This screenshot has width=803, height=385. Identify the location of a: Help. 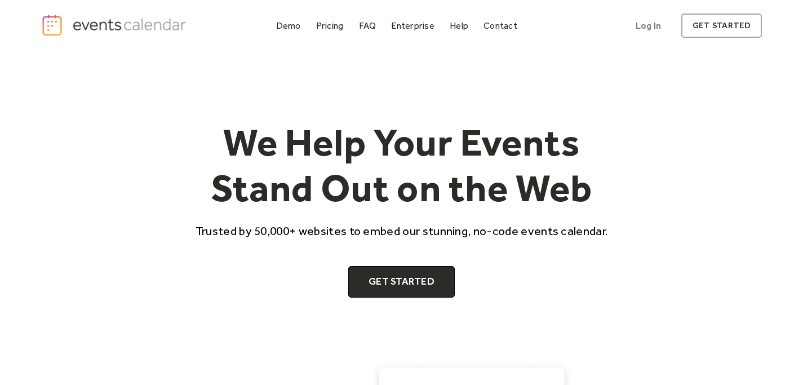
(459, 25).